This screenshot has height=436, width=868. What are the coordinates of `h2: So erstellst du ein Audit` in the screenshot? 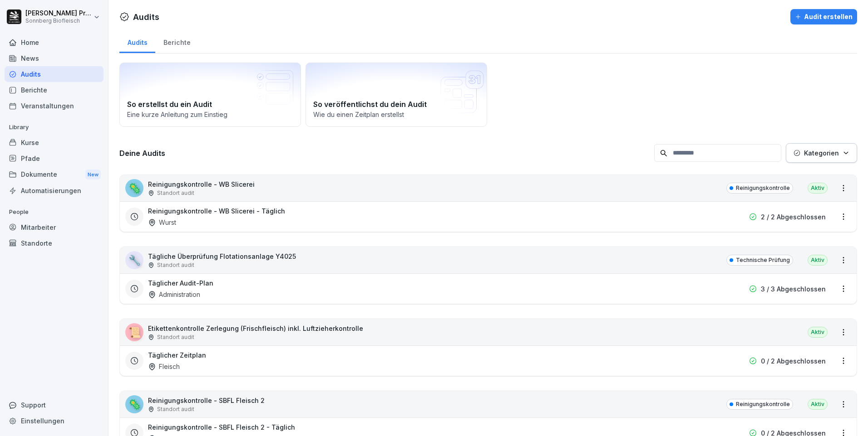 It's located at (210, 104).